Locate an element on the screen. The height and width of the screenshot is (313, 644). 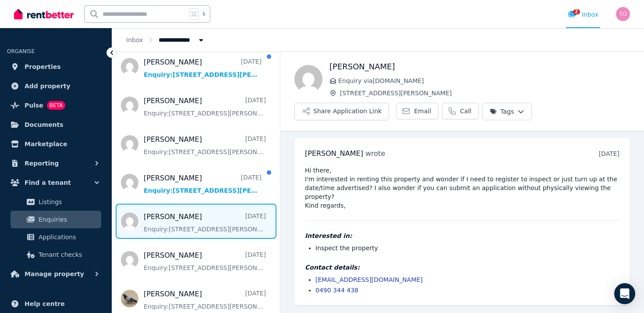
span: k is located at coordinates (204, 14).